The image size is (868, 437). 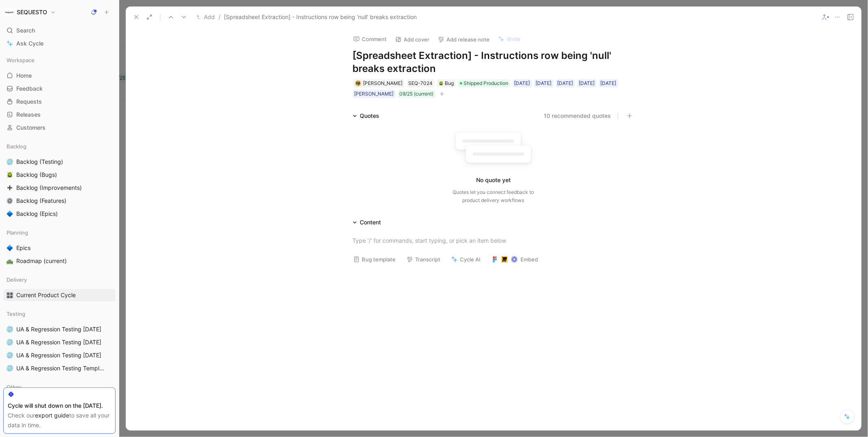 I want to click on div: No quote yet, so click(x=493, y=180).